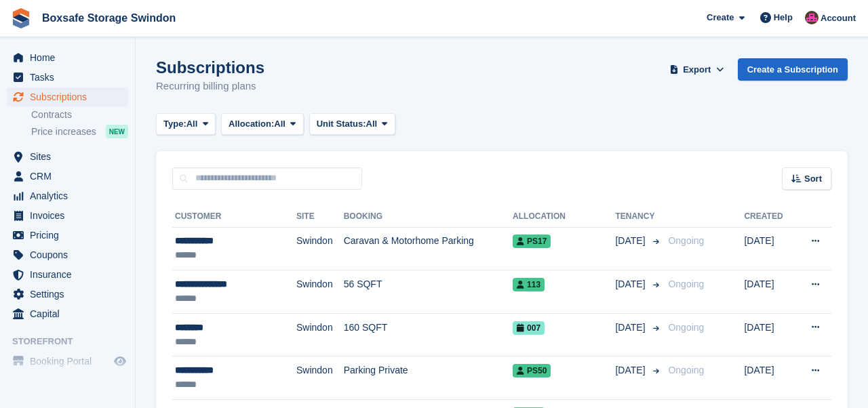 This screenshot has height=408, width=868. I want to click on a: Boxsafe Storage Swindon, so click(108, 17).